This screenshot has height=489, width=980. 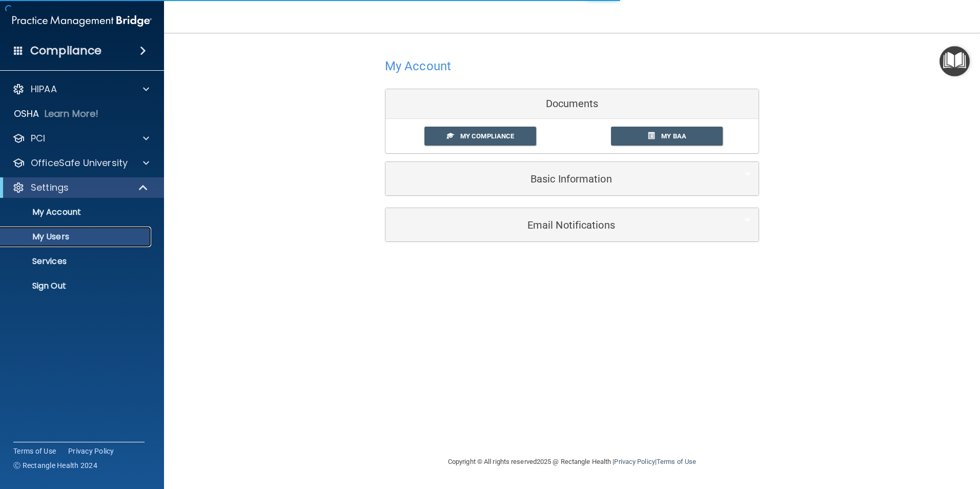 I want to click on h4: Compliance, so click(x=66, y=50).